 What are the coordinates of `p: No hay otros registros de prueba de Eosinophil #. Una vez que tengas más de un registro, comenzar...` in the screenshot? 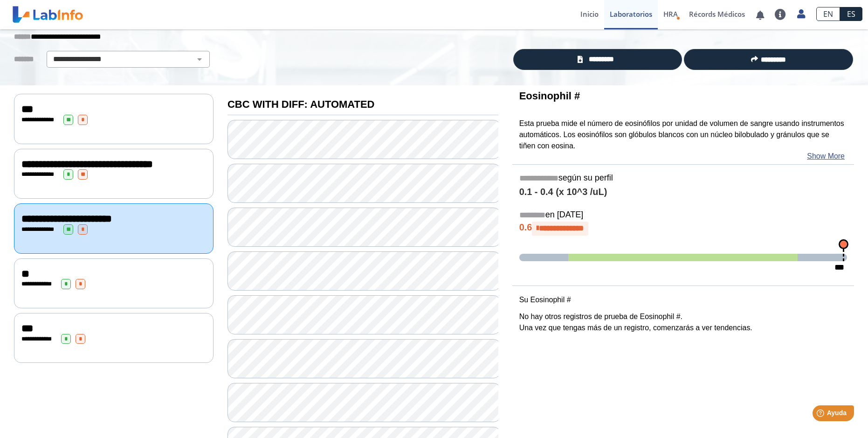 It's located at (683, 322).